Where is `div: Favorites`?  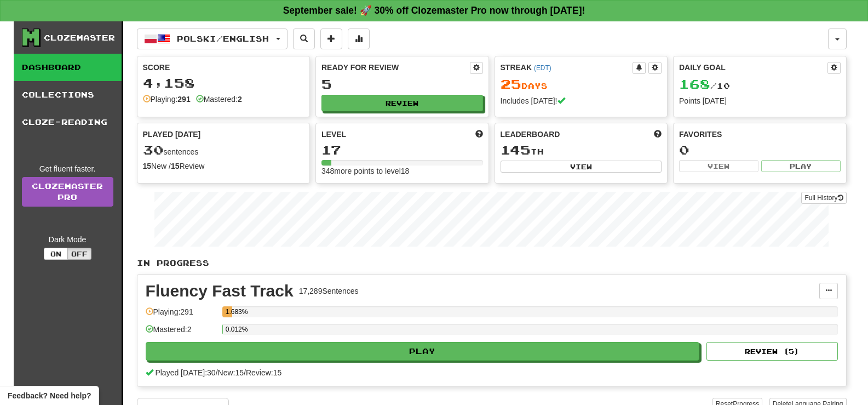 div: Favorites is located at coordinates (759, 134).